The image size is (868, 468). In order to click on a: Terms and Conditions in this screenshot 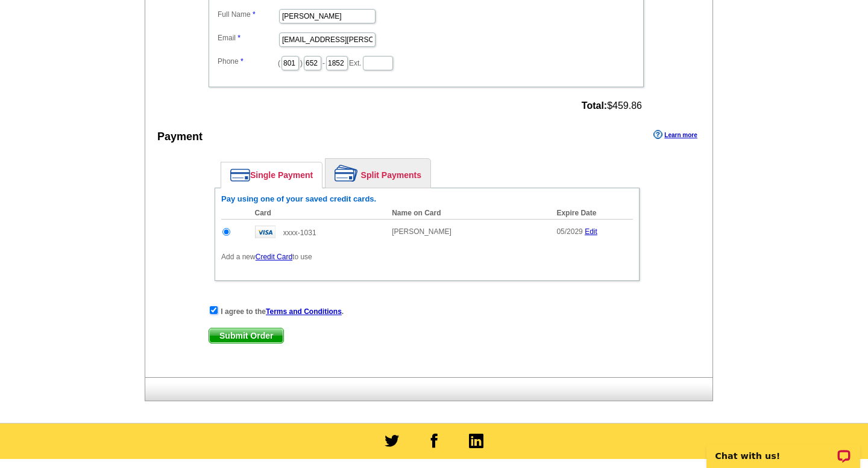, I will do `click(304, 312)`.